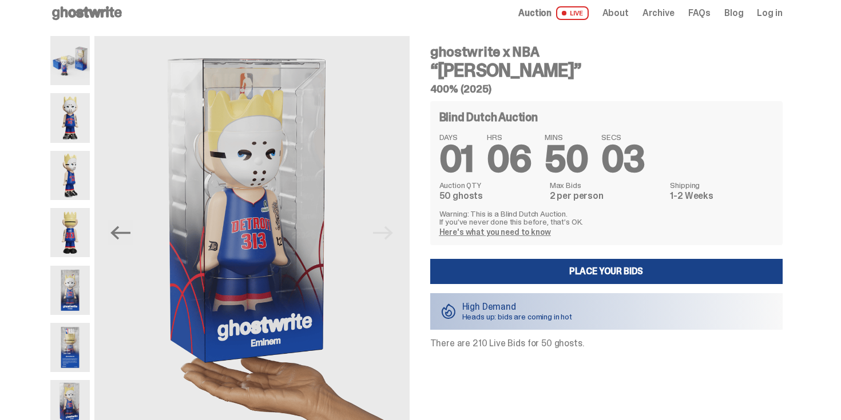 The width and height of the screenshot is (841, 420). Describe the element at coordinates (70, 348) in the screenshot. I see `img: Eminem_NBA_400_13.png` at that location.